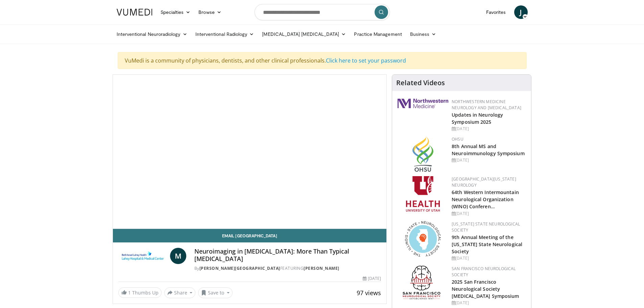  What do you see at coordinates (421, 83) in the screenshot?
I see `h4: Related Videos` at bounding box center [421, 83].